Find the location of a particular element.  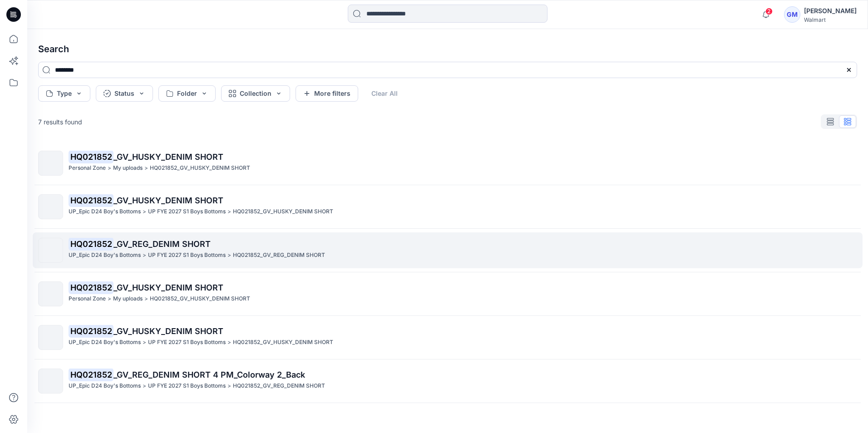

div: GM is located at coordinates (792, 15).